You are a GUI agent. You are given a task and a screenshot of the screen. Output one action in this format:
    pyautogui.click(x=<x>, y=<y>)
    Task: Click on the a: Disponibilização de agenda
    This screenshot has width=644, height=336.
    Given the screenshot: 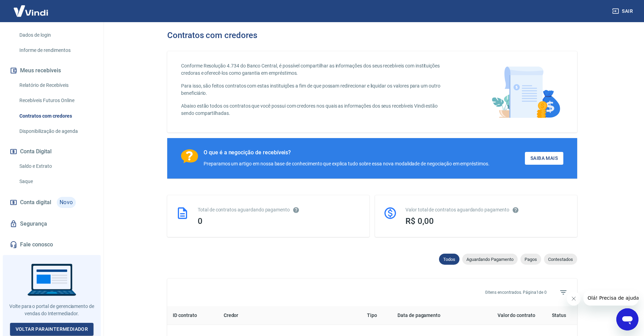 What is the action you would take?
    pyautogui.click(x=56, y=131)
    